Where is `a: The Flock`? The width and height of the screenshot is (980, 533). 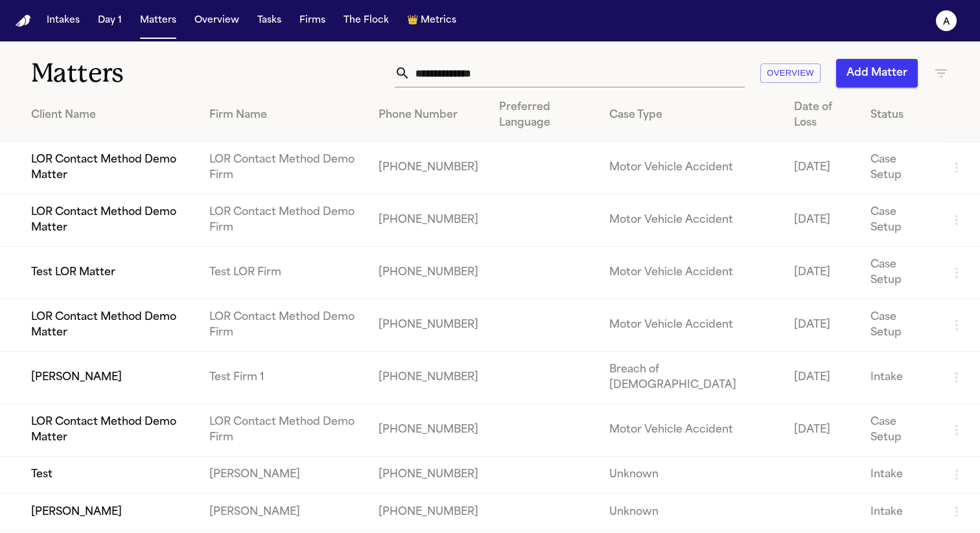
a: The Flock is located at coordinates (366, 21).